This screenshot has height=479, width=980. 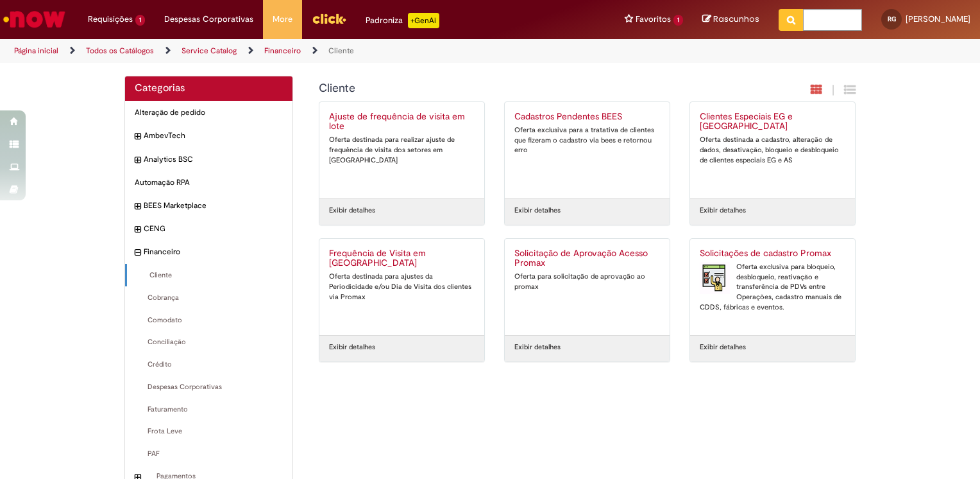 I want to click on span: Frota Leve, so click(x=209, y=431).